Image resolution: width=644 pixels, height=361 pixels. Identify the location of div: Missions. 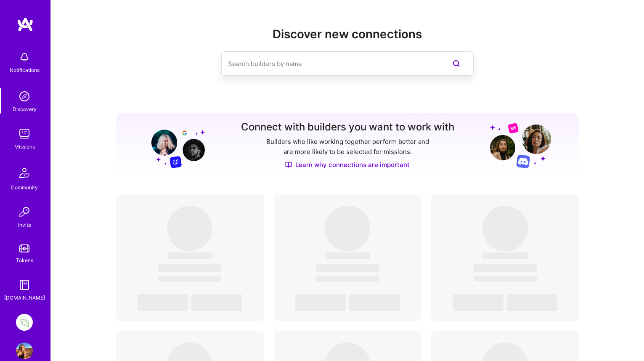
(24, 146).